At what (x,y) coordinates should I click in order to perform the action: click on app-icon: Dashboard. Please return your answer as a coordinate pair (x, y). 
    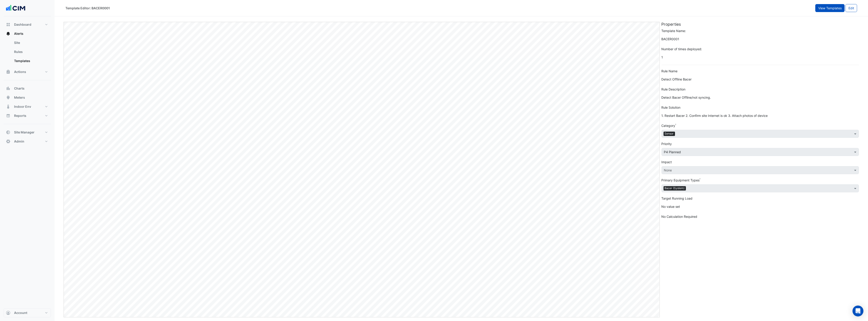
    Looking at the image, I should click on (8, 24).